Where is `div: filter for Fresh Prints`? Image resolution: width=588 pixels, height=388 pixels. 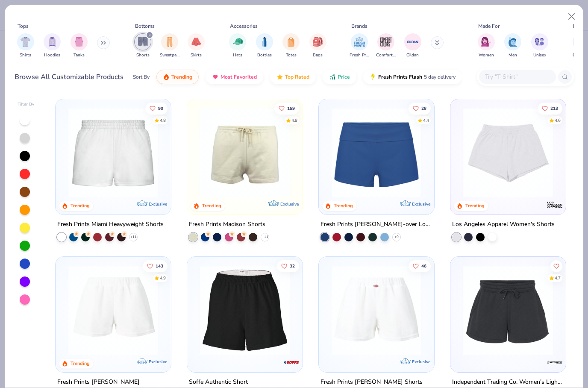
div: filter for Fresh Prints is located at coordinates (359, 46).